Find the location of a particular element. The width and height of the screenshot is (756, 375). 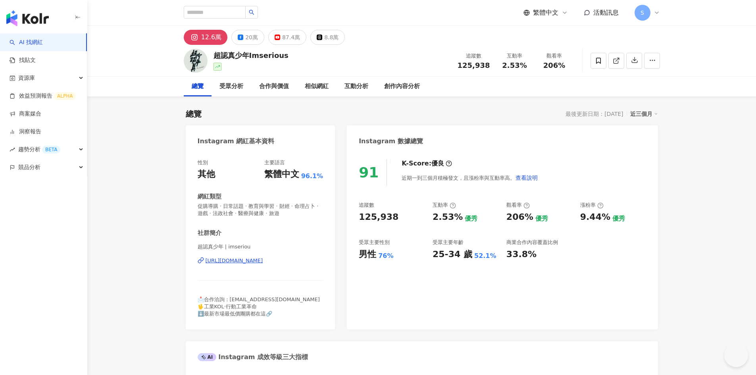

div: 創作內容分析 is located at coordinates (402, 87).